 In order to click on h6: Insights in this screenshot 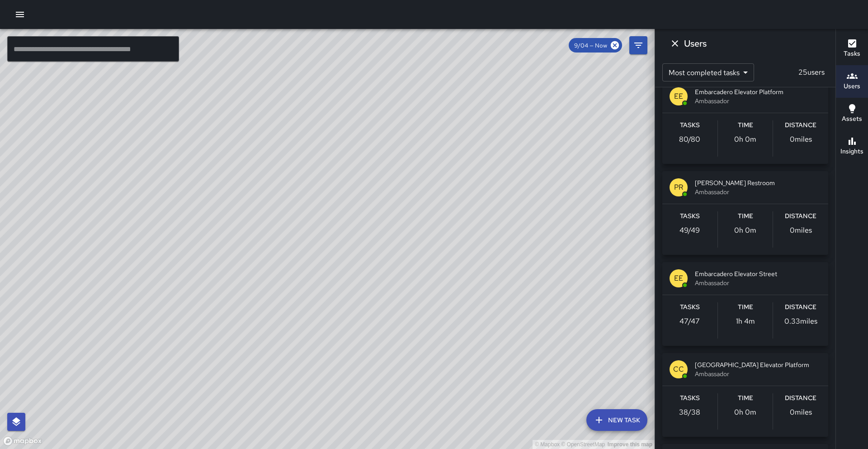, I will do `click(852, 152)`.